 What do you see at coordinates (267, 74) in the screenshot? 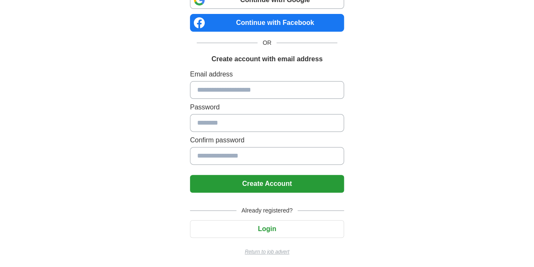
I see `label: Email address` at bounding box center [267, 74].